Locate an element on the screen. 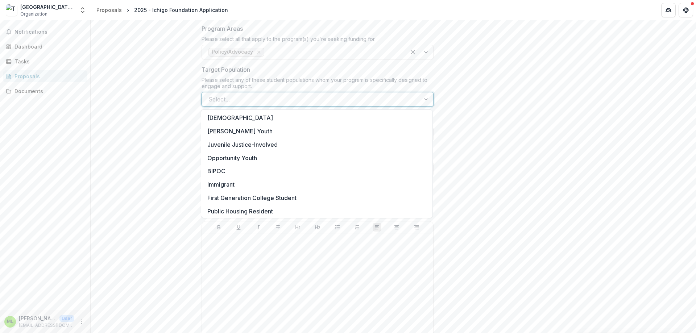  button: Open entity switcher is located at coordinates (83, 10).